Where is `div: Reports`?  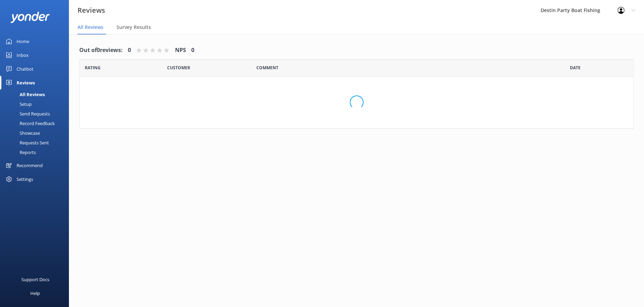
div: Reports is located at coordinates (20, 152).